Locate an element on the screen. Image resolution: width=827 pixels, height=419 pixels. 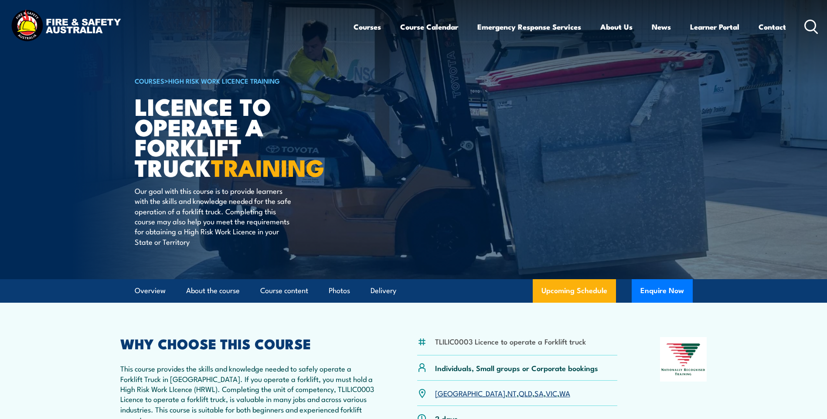
img: Nationally Recognised Training logo. is located at coordinates (684, 360).